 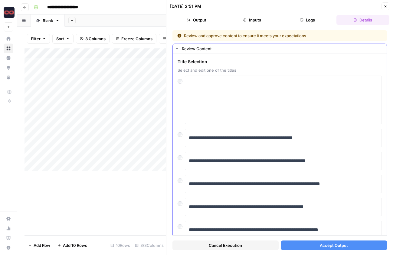 What do you see at coordinates (279, 62) in the screenshot?
I see `span: Title Selection` at bounding box center [279, 62].